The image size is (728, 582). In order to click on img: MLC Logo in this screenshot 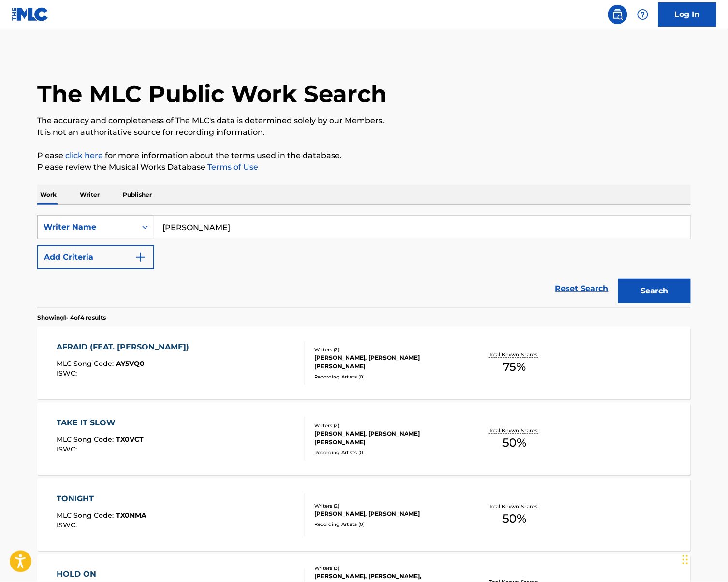, I will do `click(30, 14)`.